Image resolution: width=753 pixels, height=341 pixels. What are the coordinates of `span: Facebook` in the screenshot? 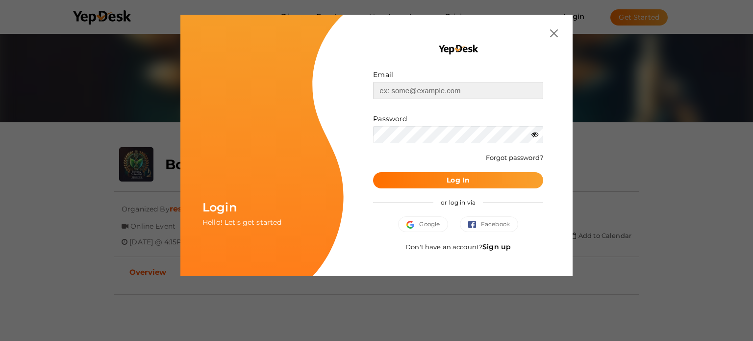 It's located at (489, 224).